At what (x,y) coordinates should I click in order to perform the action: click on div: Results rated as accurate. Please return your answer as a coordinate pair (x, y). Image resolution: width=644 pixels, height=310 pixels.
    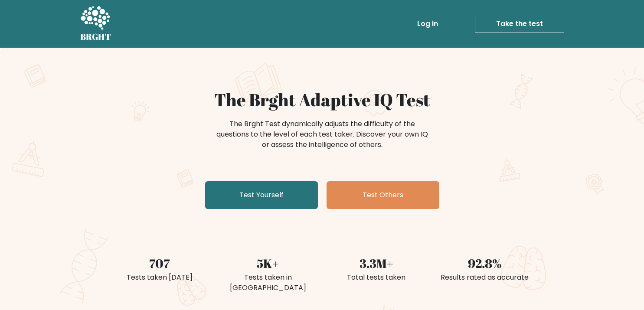
    Looking at the image, I should click on (485, 278).